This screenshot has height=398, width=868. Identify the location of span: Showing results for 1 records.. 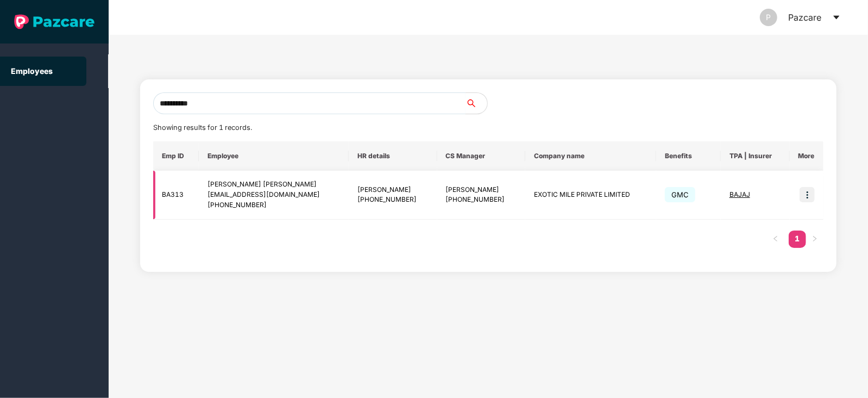
(202, 128).